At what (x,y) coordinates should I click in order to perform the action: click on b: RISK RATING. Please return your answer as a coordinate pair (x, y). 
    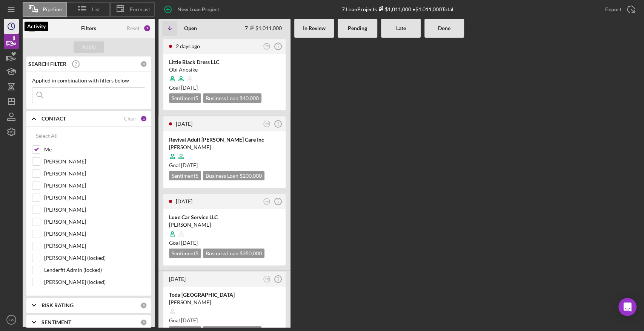
    Looking at the image, I should click on (57, 306).